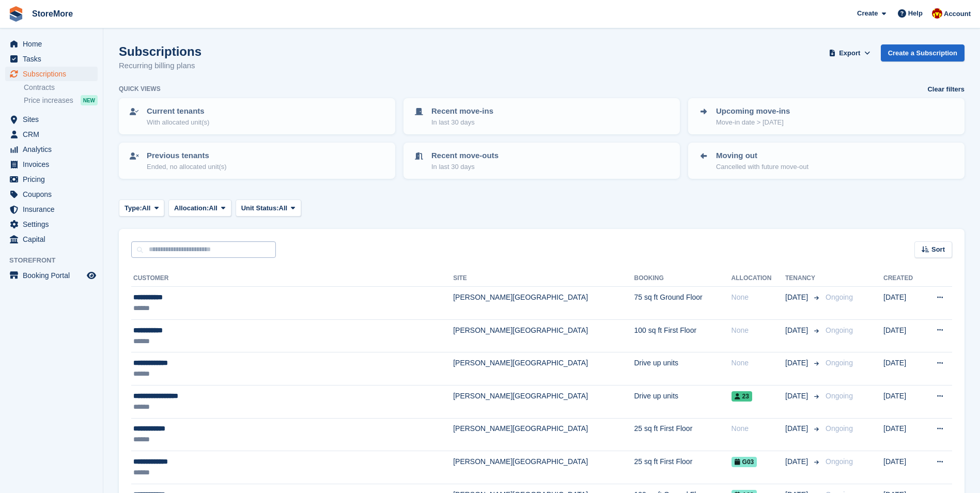 The width and height of the screenshot is (980, 493). I want to click on a: Current tenants With allocated unit(s), so click(256, 116).